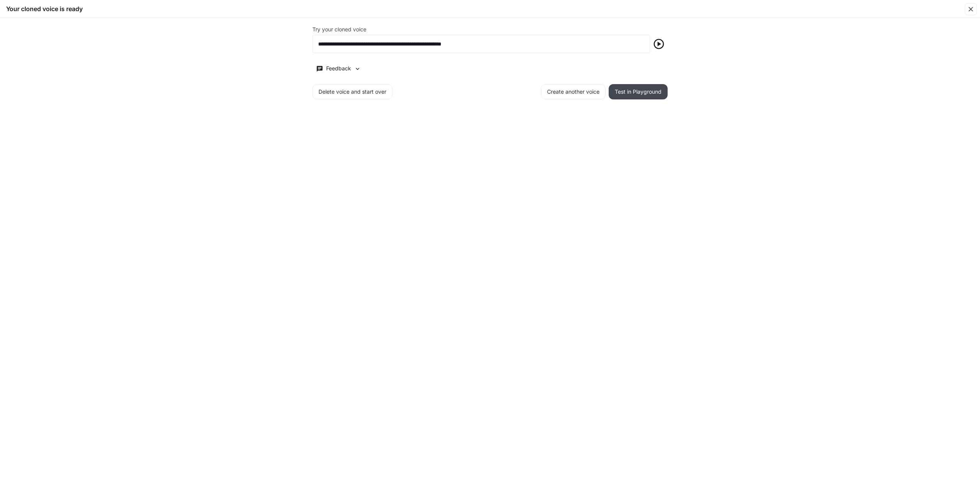  What do you see at coordinates (353, 92) in the screenshot?
I see `button: Delete voice and start over` at bounding box center [353, 92].